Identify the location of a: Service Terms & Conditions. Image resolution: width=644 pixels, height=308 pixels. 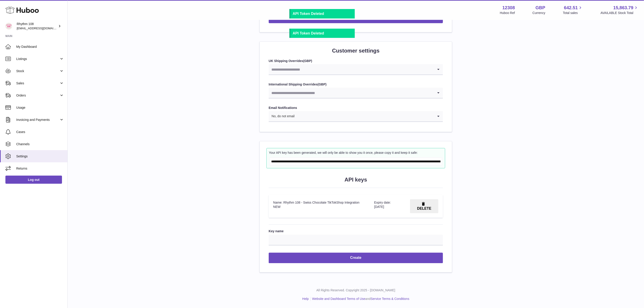
(390, 299).